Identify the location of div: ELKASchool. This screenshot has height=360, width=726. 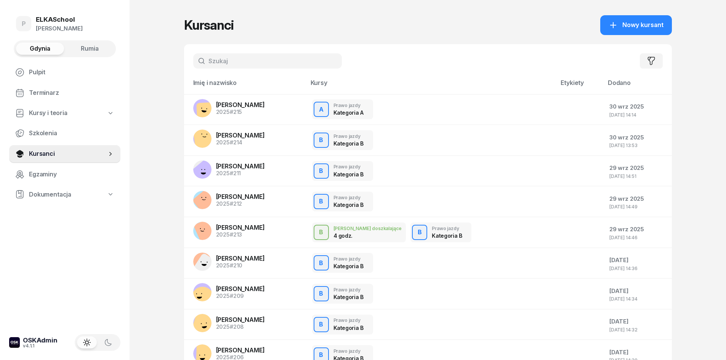
(59, 19).